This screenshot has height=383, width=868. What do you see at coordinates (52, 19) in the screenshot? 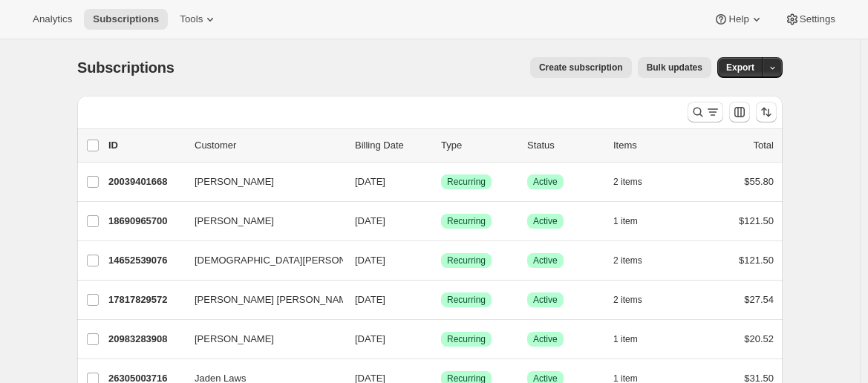
I see `button: Analytics` at bounding box center [52, 19].